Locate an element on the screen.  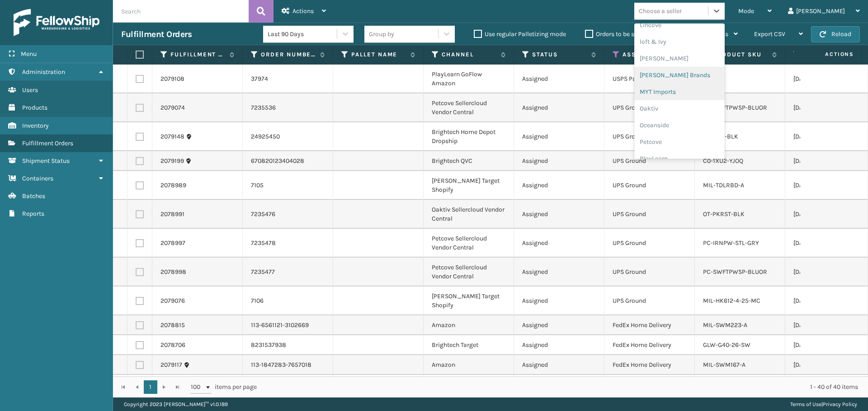
td: Brightech Target is located at coordinates (469, 345).